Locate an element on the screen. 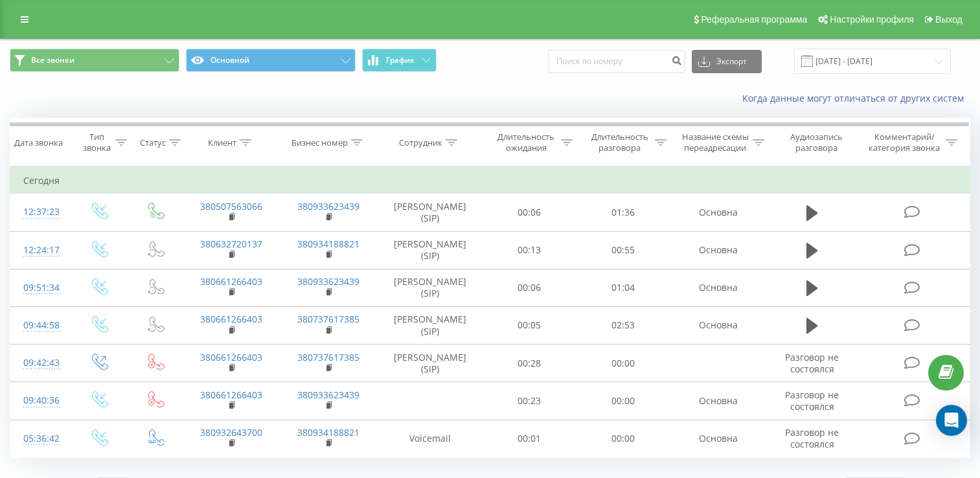  td: 02:53 is located at coordinates (623, 326).